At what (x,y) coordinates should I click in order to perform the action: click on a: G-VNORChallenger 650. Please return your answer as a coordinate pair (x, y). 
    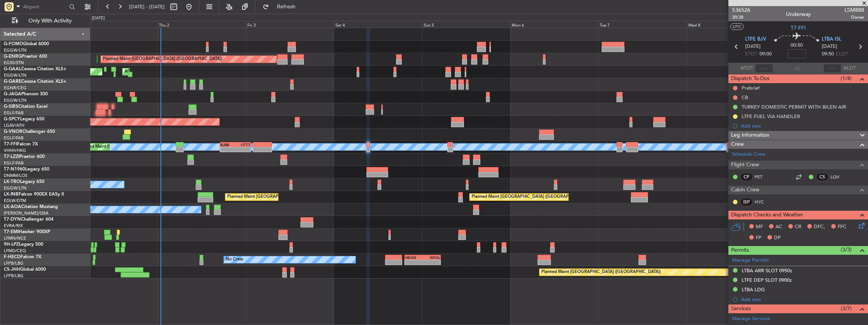
    Looking at the image, I should click on (30, 132).